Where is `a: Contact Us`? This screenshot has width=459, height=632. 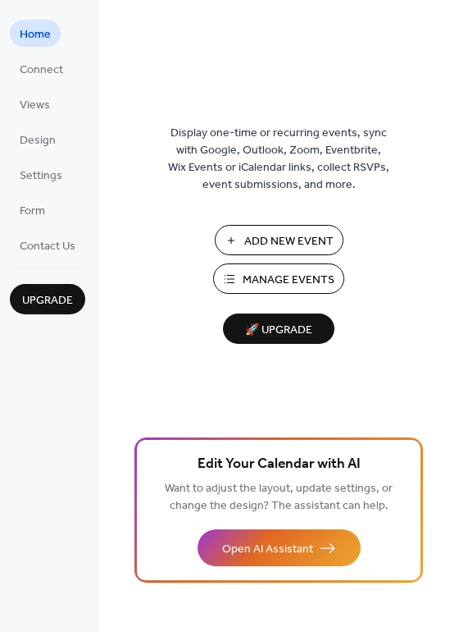
a: Contact Us is located at coordinates (48, 244).